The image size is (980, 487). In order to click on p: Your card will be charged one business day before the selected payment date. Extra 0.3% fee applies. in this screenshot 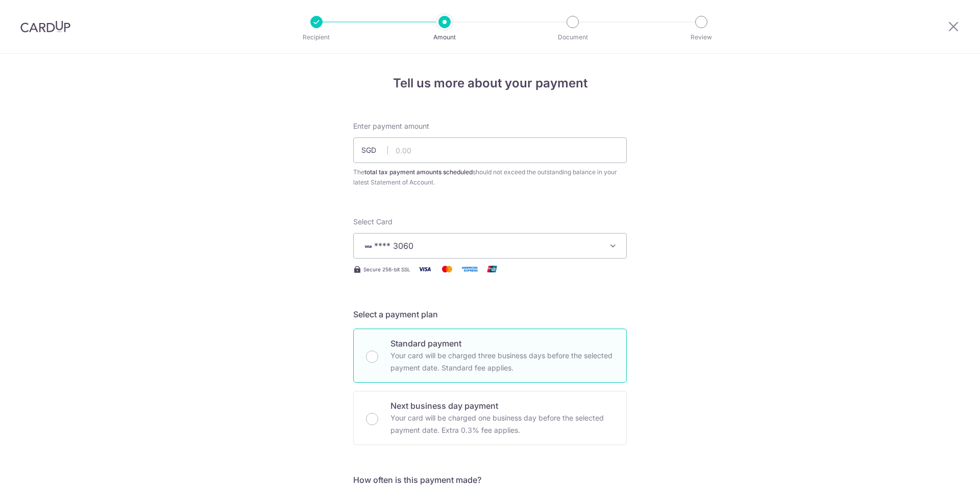, I will do `click(502, 424)`.